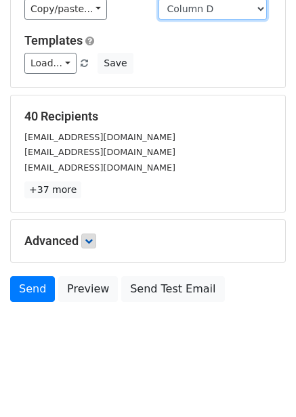 This screenshot has height=417, width=296. I want to click on h5: 40 Recipients, so click(148, 117).